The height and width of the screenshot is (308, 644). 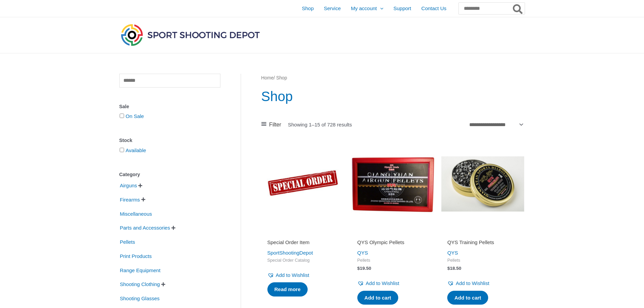 What do you see at coordinates (320, 124) in the screenshot?
I see `p: Showing 1–15 of 728 results` at bounding box center [320, 124].